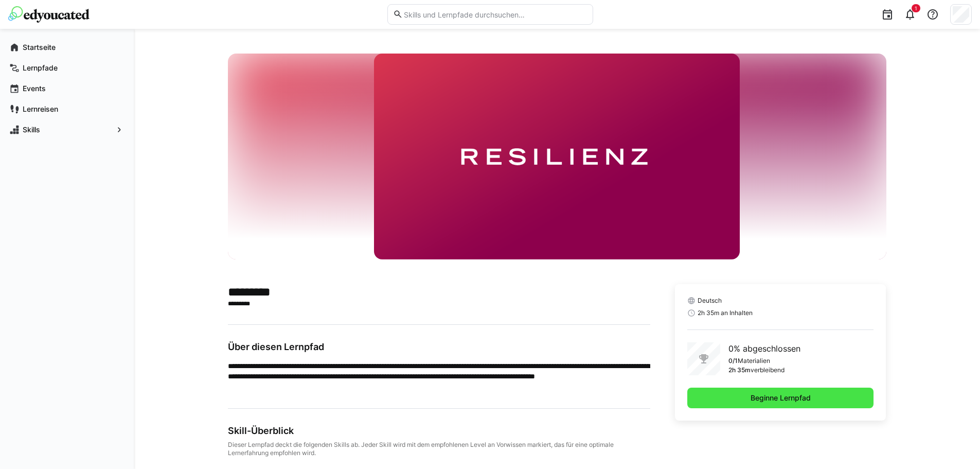  What do you see at coordinates (764, 349) in the screenshot?
I see `p: 0% abgeschlossen` at bounding box center [764, 349].